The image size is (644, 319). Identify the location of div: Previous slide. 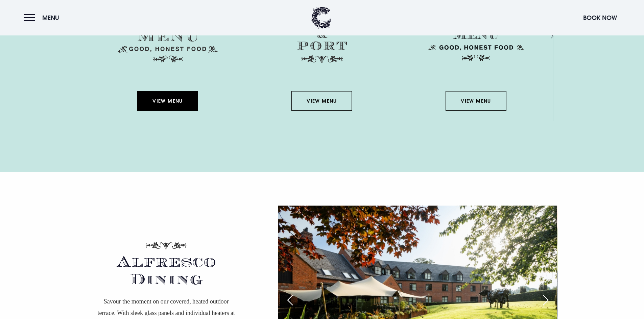
(290, 300).